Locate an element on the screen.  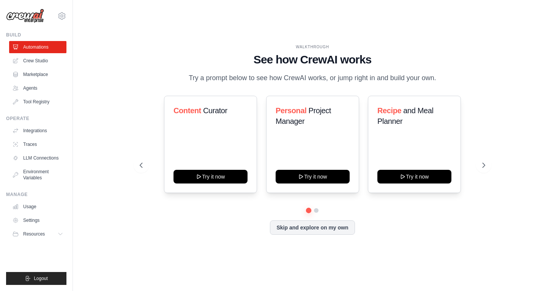
a: Traces is located at coordinates (38, 144).